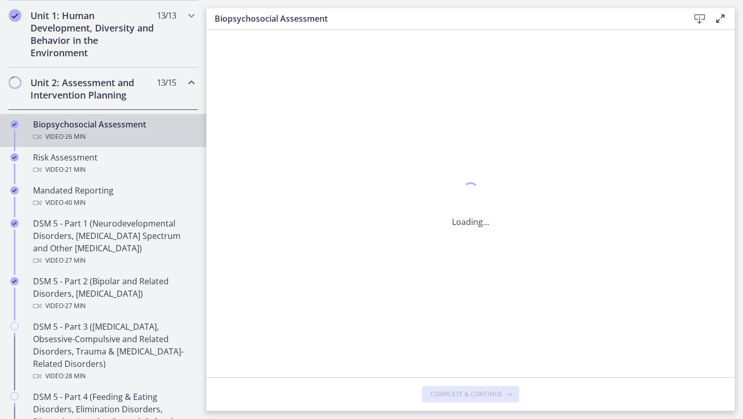 This screenshot has width=743, height=419. What do you see at coordinates (471, 192) in the screenshot?
I see `div: 1` at bounding box center [471, 192].